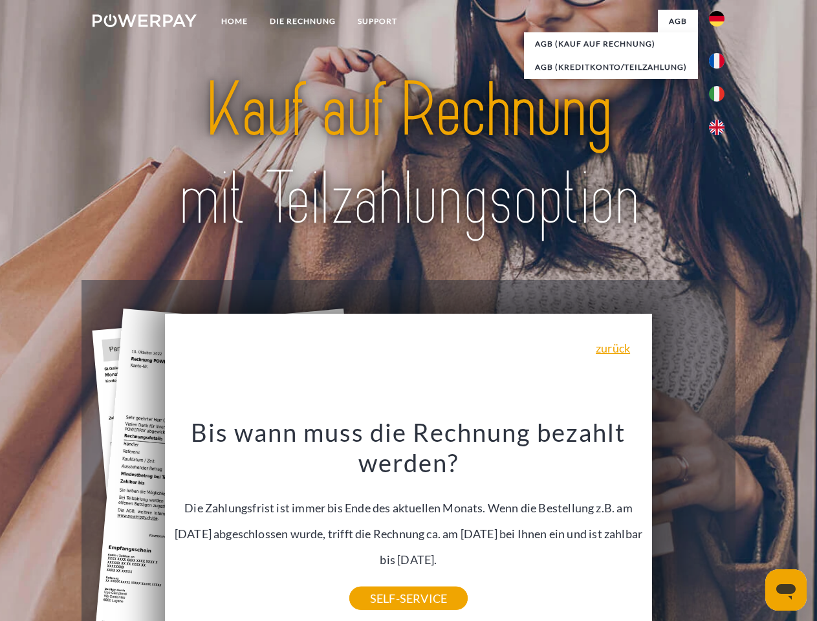  What do you see at coordinates (716, 61) in the screenshot?
I see `img: fr` at bounding box center [716, 61].